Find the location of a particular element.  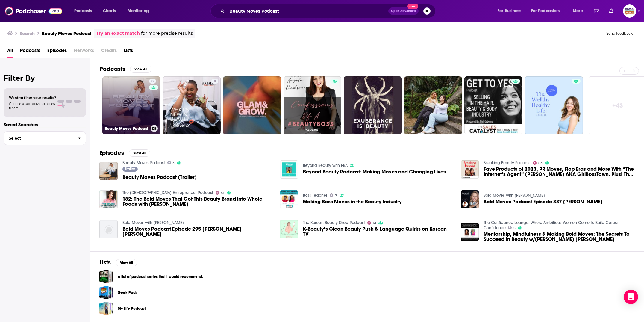

img: Bold Moves Podcast Episode 337 Marie-Claire Cates is located at coordinates (469, 199).